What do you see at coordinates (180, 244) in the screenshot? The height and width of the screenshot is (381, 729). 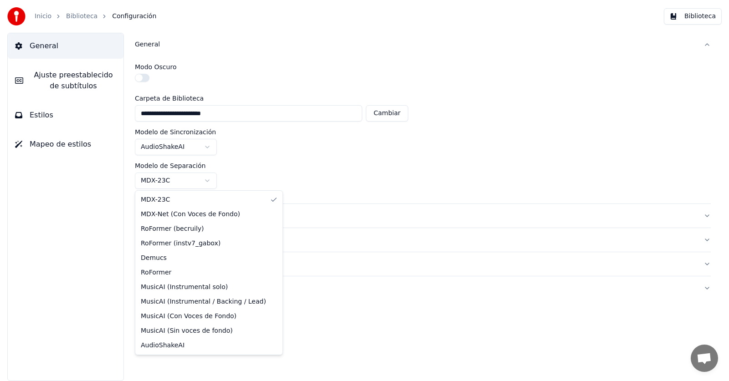 I see `span: RoFormer (instv7_gabox)` at bounding box center [180, 244].